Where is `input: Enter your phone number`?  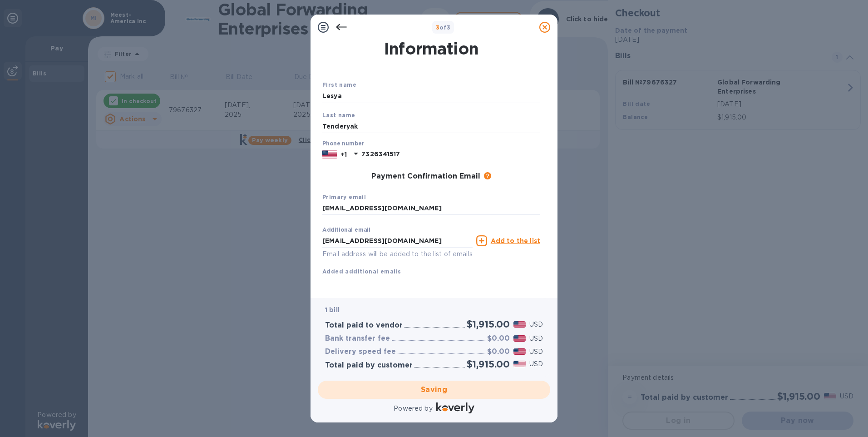
input: Enter your phone number is located at coordinates (451, 154).